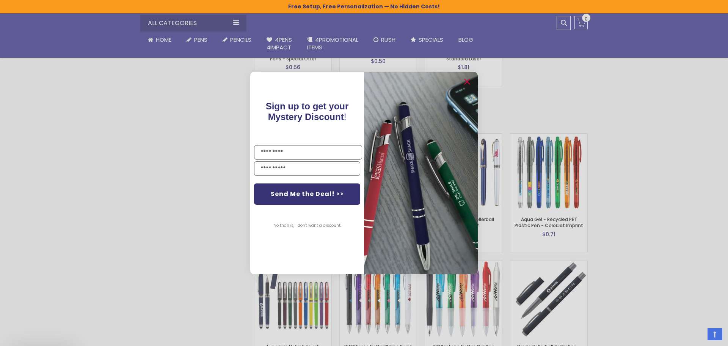  Describe the element at coordinates (421, 173) in the screenshot. I see `img: pop-up-image` at that location.